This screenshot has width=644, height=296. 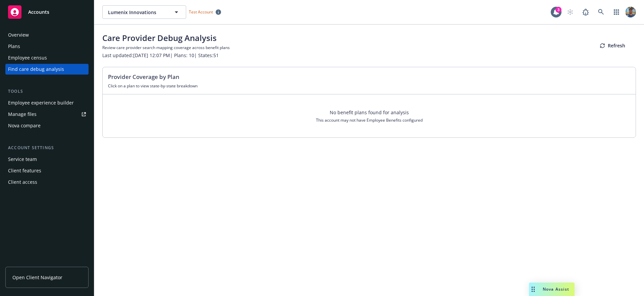 What do you see at coordinates (22, 182) in the screenshot?
I see `div: Client access` at bounding box center [22, 182].